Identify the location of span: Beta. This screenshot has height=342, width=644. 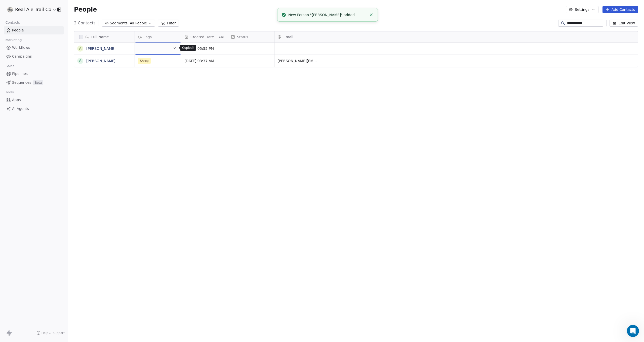
(38, 82).